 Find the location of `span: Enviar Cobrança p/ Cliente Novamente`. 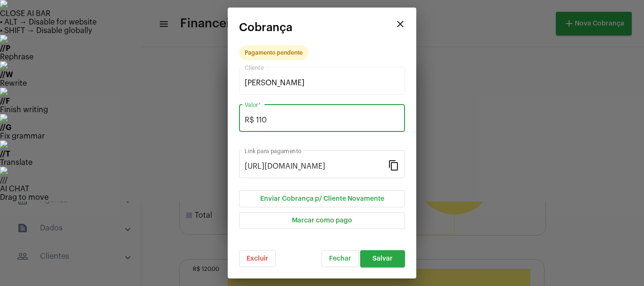

span: Enviar Cobrança p/ Cliente Novamente is located at coordinates (322, 199).